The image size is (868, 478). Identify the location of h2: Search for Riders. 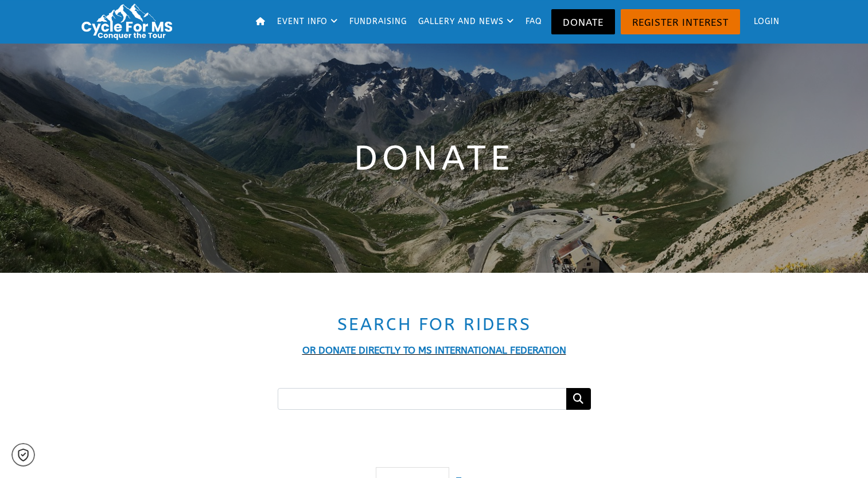
(434, 324).